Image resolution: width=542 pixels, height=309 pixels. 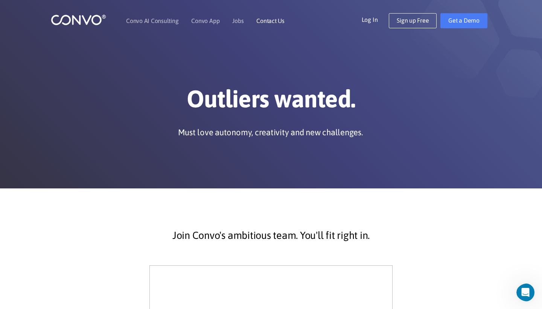 What do you see at coordinates (376, 19) in the screenshot?
I see `a: Log In` at bounding box center [376, 19].